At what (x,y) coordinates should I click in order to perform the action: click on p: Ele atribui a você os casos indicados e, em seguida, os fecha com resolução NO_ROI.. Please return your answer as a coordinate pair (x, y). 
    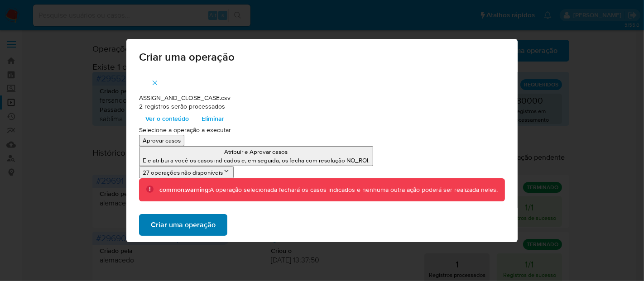
    Looking at the image, I should click on (256, 160).